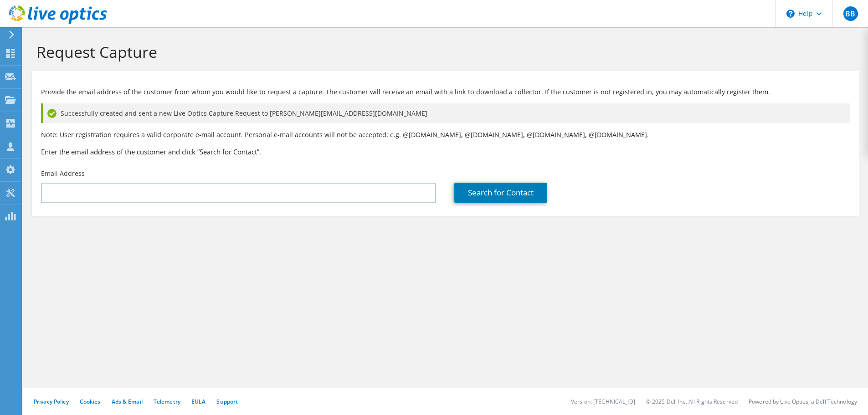 This screenshot has height=415, width=868. I want to click on li: Powered by Live Optics, a Dell Technology, so click(803, 401).